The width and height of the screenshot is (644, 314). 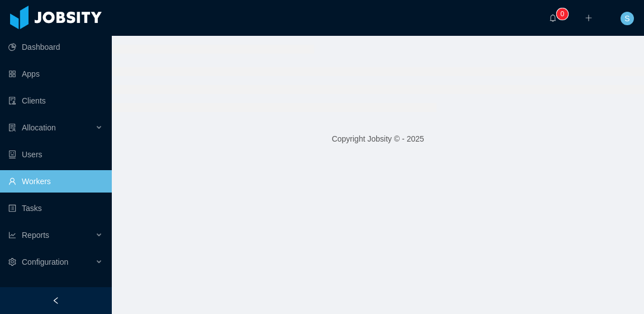 I want to click on a: icon: pie-chartDashboard, so click(x=55, y=47).